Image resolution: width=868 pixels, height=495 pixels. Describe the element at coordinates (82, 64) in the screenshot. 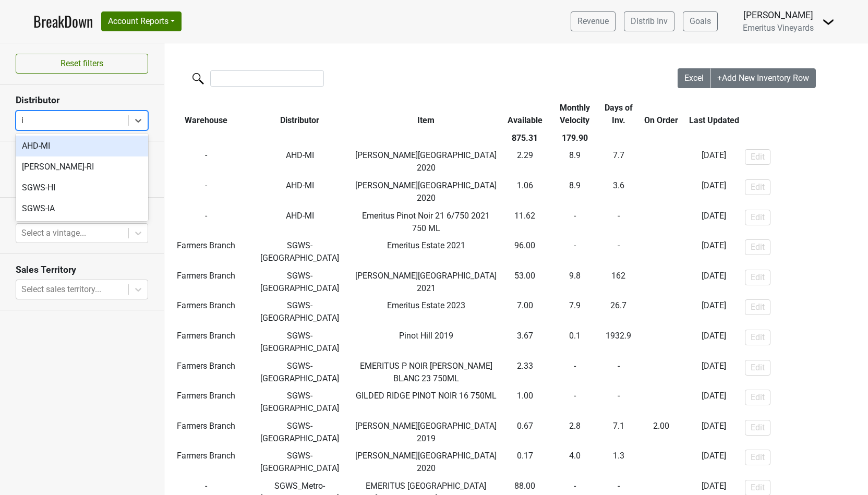

I see `button: Reset filters` at that location.